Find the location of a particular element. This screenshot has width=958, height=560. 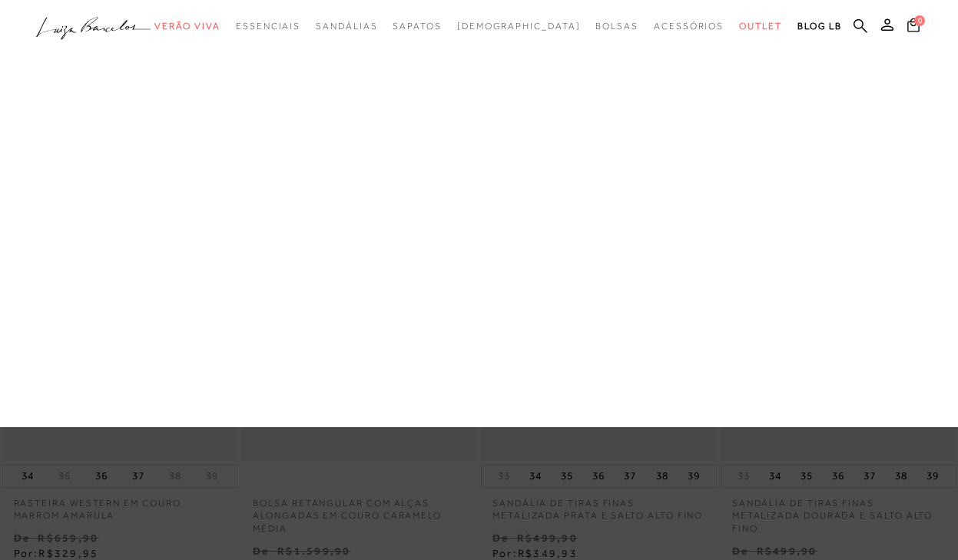

span: Acessórios is located at coordinates (689, 26).